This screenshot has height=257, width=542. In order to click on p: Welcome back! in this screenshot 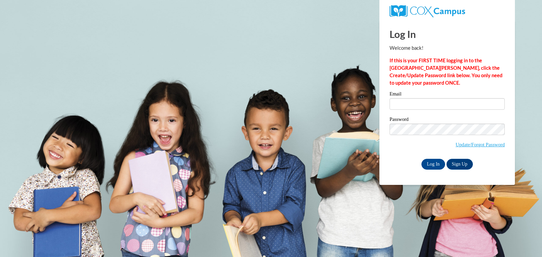, I will do `click(447, 48)`.